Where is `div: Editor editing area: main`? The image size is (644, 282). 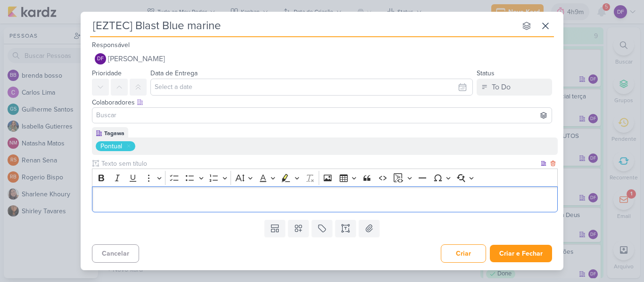 div: Editor editing area: main is located at coordinates (325, 199).